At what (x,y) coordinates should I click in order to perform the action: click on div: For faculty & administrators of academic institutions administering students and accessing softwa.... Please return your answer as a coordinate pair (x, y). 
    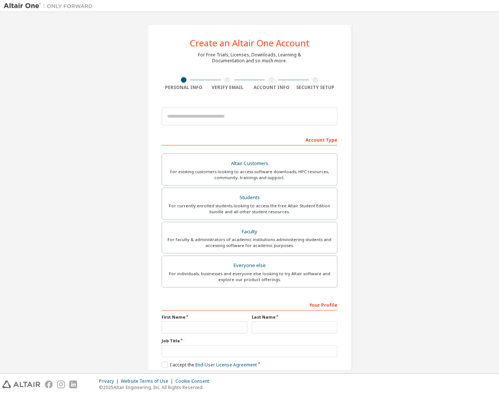
    Looking at the image, I should click on (249, 242).